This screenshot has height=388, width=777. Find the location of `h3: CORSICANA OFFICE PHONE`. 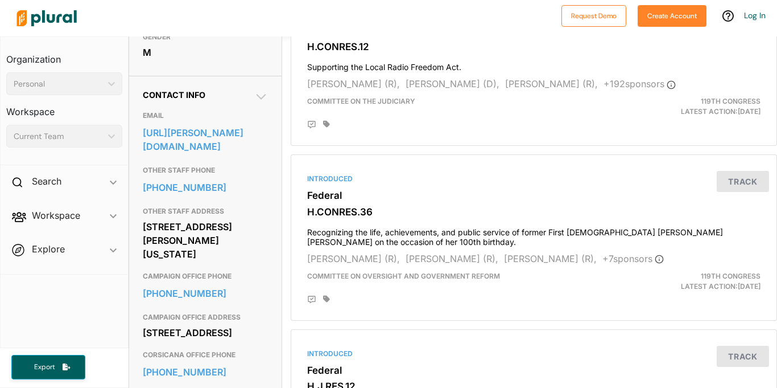

h3: CORSICANA OFFICE PHONE is located at coordinates (205, 355).